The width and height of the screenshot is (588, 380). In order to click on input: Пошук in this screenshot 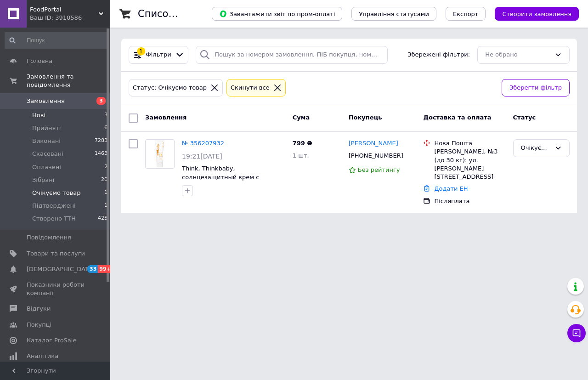, I will do `click(56, 41)`.